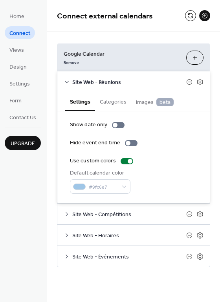 This screenshot has height=302, width=220. I want to click on span: Site Web - Horaires, so click(129, 236).